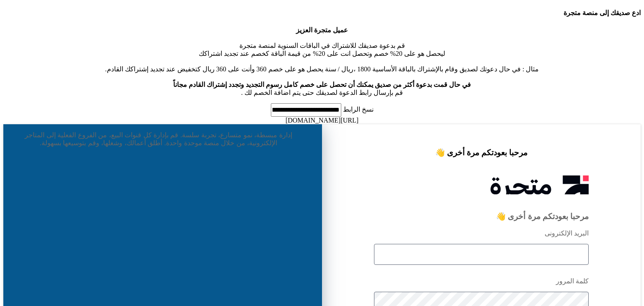  Describe the element at coordinates (151, 139) in the screenshot. I see `span: قم بإدارة كل قنوات البيع، من الفروع الفعلية إلى المتاجر الإلكترونية، من خلال منصة موحدة واحدة. أط...` at that location.